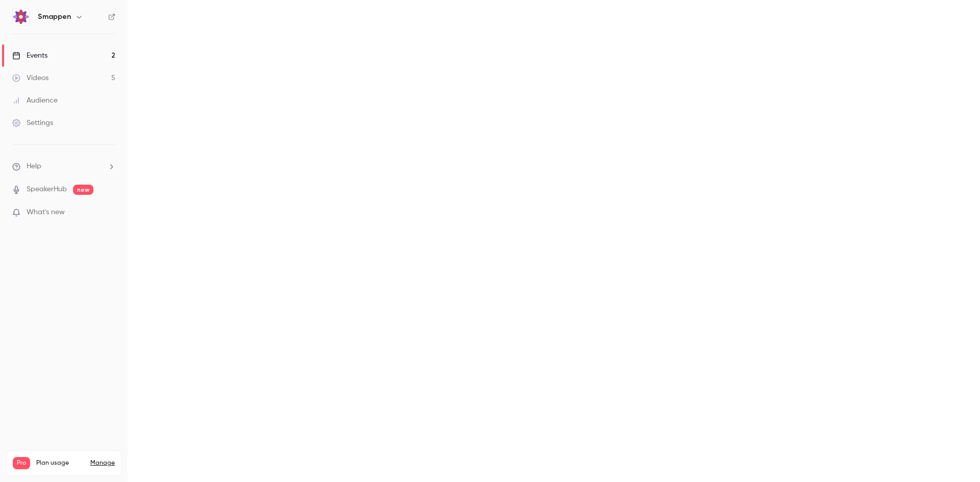 The image size is (980, 482). Describe the element at coordinates (46, 212) in the screenshot. I see `span: What's new` at that location.